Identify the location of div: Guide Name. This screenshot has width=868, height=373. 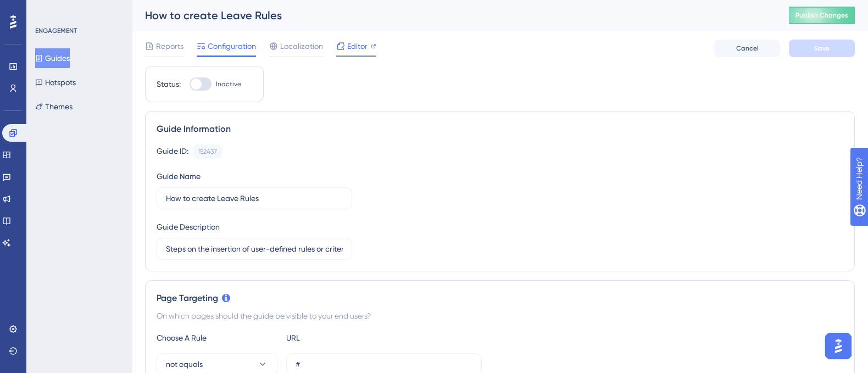
(179, 176).